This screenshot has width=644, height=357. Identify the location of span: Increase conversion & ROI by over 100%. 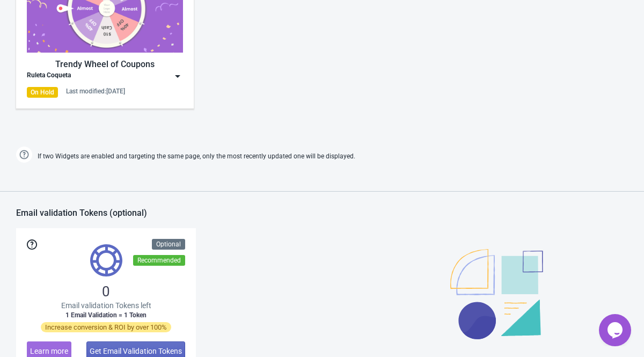
(106, 327).